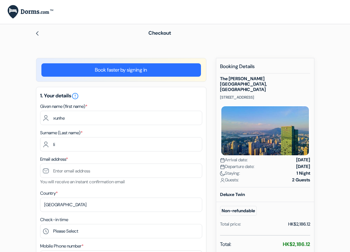 Image resolution: width=350 pixels, height=252 pixels. What do you see at coordinates (303, 173) in the screenshot?
I see `strong: 1 Night` at bounding box center [303, 173].